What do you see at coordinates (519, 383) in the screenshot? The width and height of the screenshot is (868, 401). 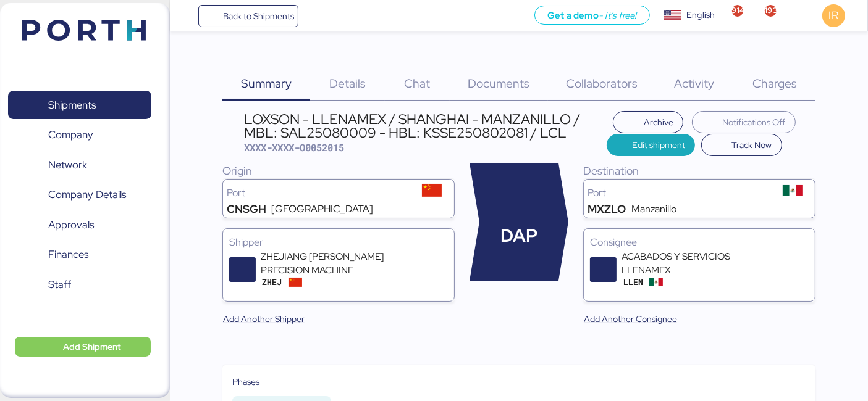 I see `div: Phases` at bounding box center [519, 383].